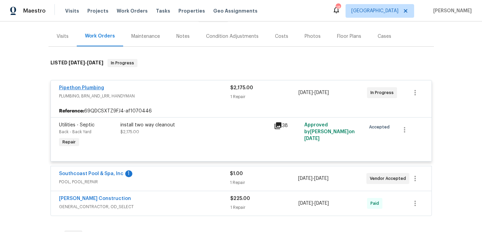  I want to click on div: 1, so click(129, 174).